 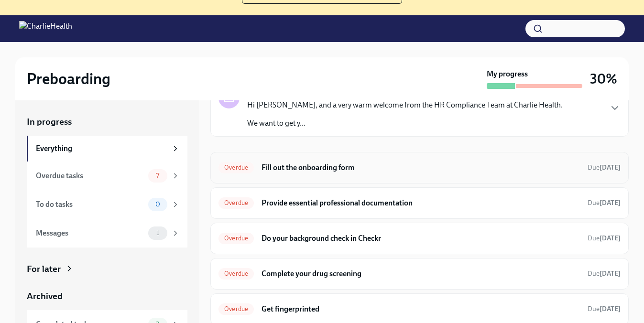 What do you see at coordinates (603, 78) in the screenshot?
I see `h3: 30%` at bounding box center [603, 78].